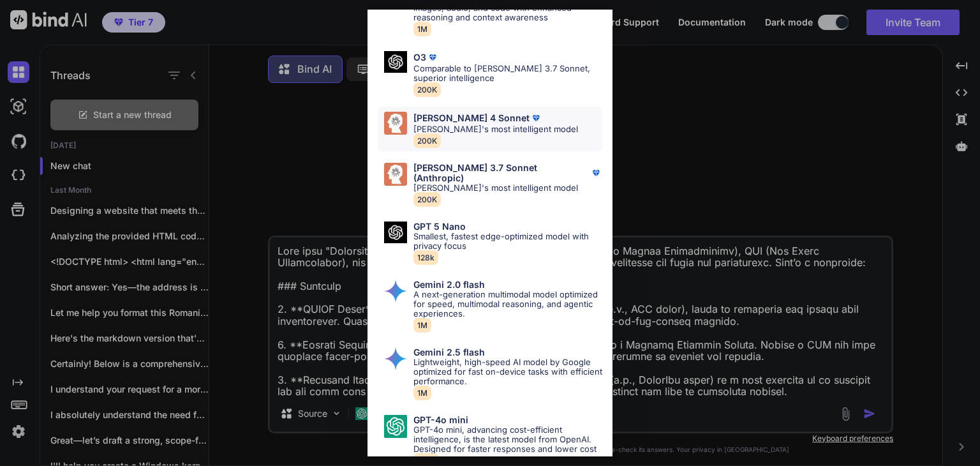  What do you see at coordinates (449, 353) in the screenshot?
I see `p: Gemini 2.5 flash` at bounding box center [449, 353].